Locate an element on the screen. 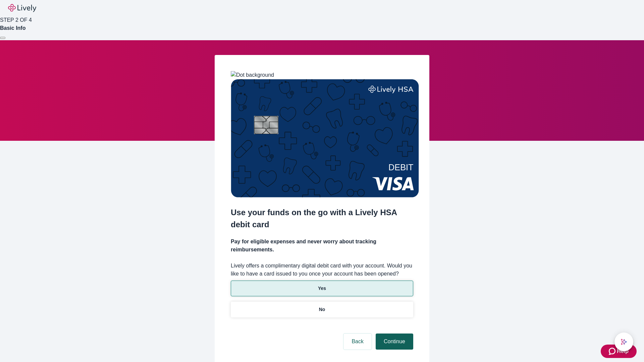  h4: Pay for eligible expenses and never worry about tracking reimbursements. is located at coordinates (322, 246).